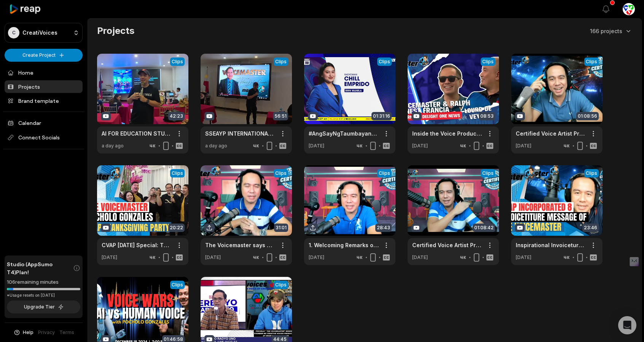 This screenshot has width=644, height=342. I want to click on span: Connect Socials, so click(43, 138).